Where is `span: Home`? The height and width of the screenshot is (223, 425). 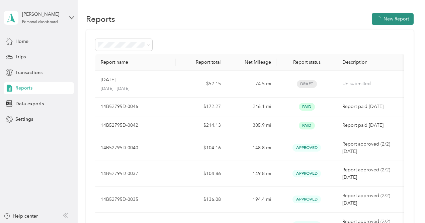
span: Home is located at coordinates (22, 41).